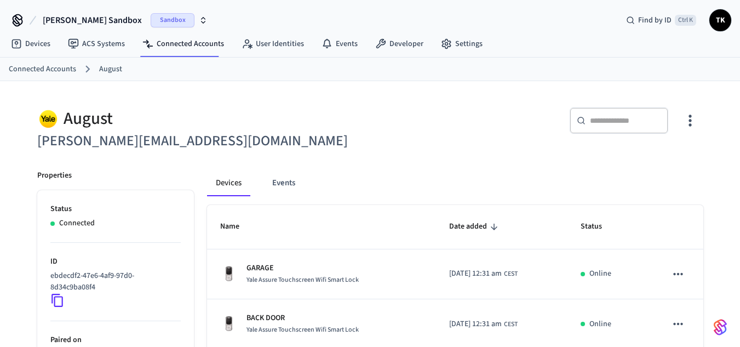 The image size is (740, 347). What do you see at coordinates (475, 226) in the screenshot?
I see `span: Date added` at bounding box center [475, 226].